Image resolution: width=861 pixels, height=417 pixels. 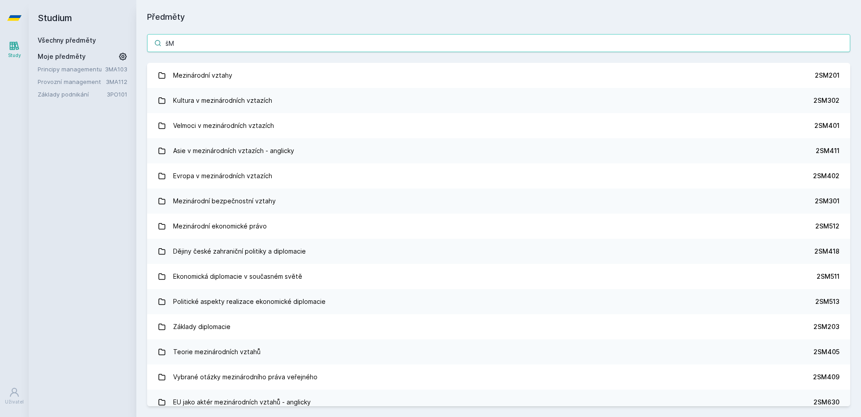 What do you see at coordinates (242, 402) in the screenshot?
I see `div: EU jako aktér mezinárodních vztahů - anglicky` at bounding box center [242, 402].